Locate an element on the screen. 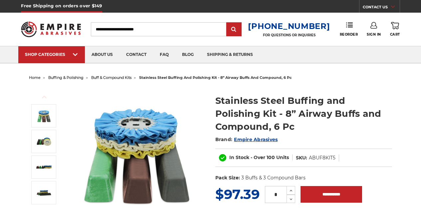 This screenshot has width=421, height=210. a: Reorder is located at coordinates (349, 29).